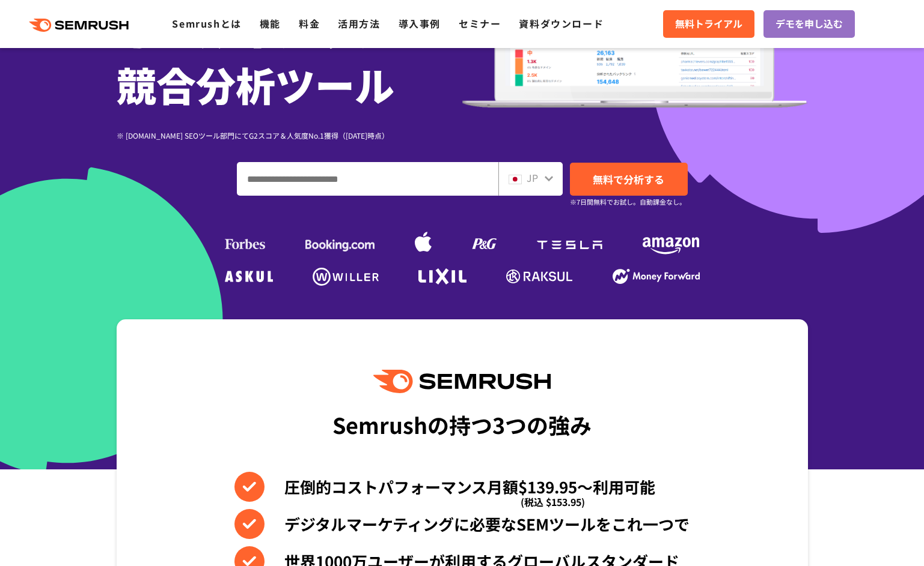 This screenshot has width=924, height=566. Describe the element at coordinates (561, 23) in the screenshot. I see `a: 資料ダウンロード` at that location.